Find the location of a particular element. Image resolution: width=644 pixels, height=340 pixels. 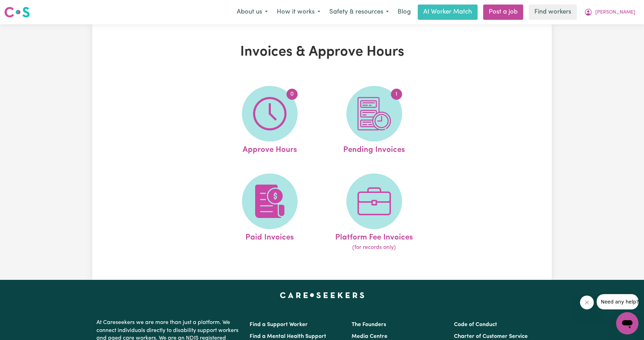

a: Find workers is located at coordinates (553, 12).